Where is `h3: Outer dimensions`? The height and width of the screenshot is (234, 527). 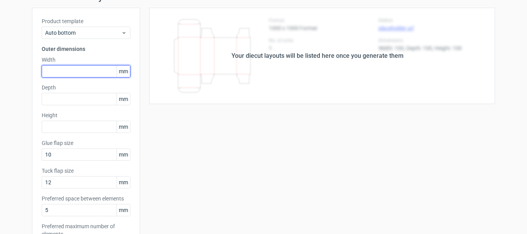
h3: Outer dimensions is located at coordinates (86, 49).